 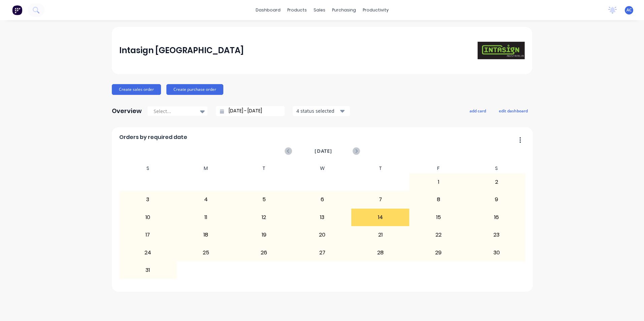 What do you see at coordinates (344, 10) in the screenshot?
I see `div: purchasing` at bounding box center [344, 10].